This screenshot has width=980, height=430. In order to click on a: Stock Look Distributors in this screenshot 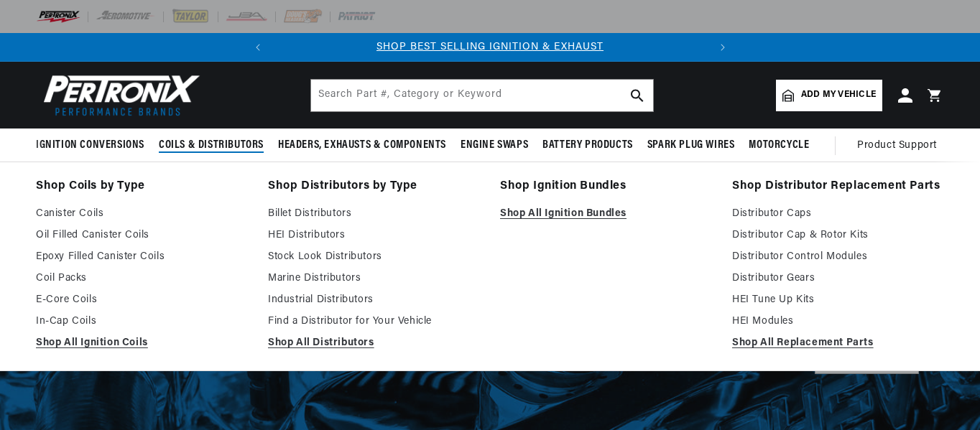, I will do `click(374, 257)`.